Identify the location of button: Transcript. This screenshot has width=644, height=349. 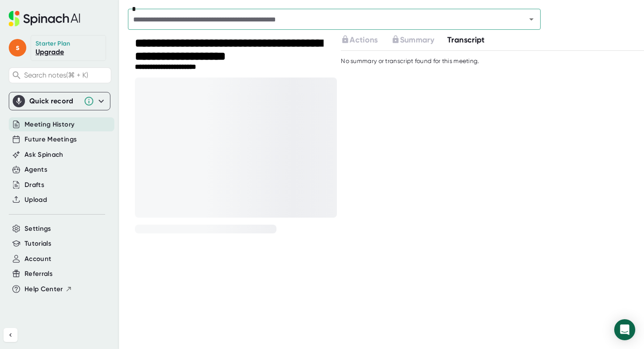
(466, 40).